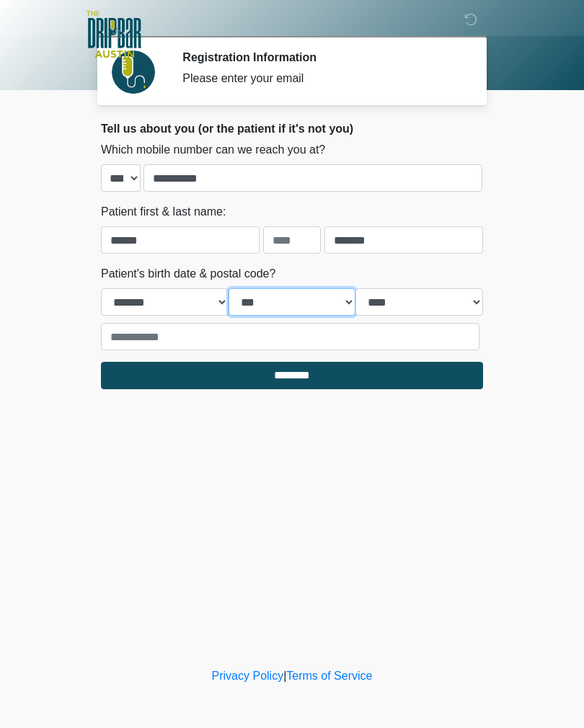 The image size is (584, 728). What do you see at coordinates (292, 128) in the screenshot?
I see `h2: Tell us about you (or the patient if it's not you)` at bounding box center [292, 128].